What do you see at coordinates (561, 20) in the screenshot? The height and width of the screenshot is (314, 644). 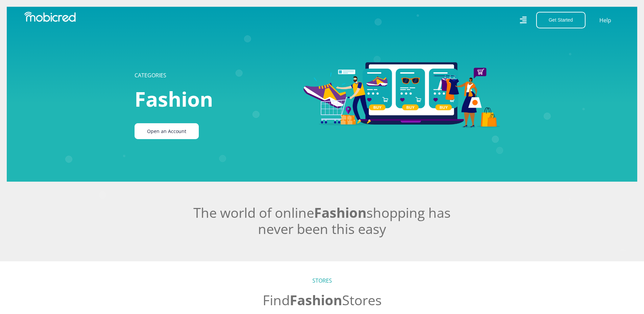 I see `button: Get Started` at bounding box center [561, 20].